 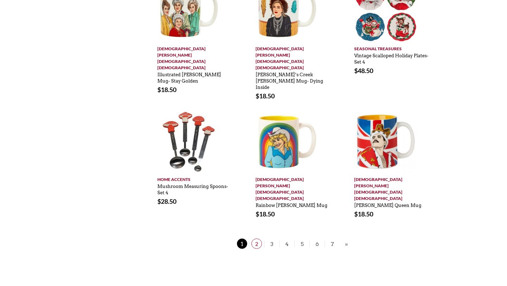 What do you see at coordinates (391, 57) in the screenshot?
I see `a: Vintage Scalloped Holiday Plates- Set 4` at bounding box center [391, 57].